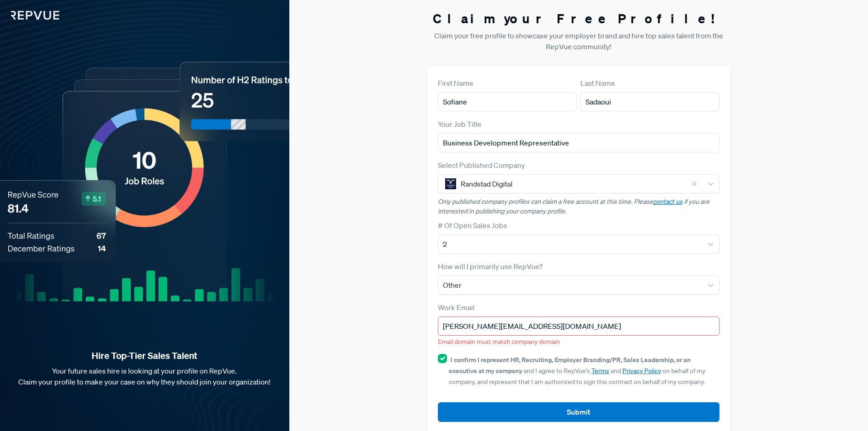 The height and width of the screenshot is (431, 868). What do you see at coordinates (642, 371) in the screenshot?
I see `a: Privacy Policy` at bounding box center [642, 371].